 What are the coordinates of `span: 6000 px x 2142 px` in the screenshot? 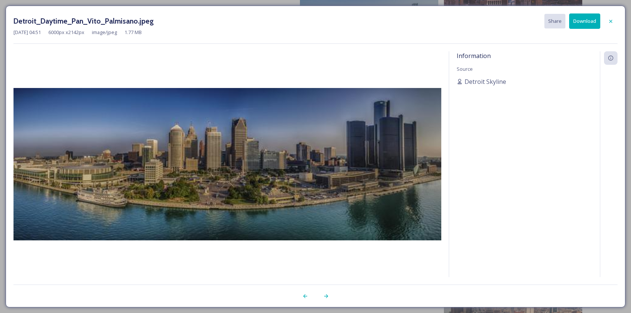 It's located at (66, 32).